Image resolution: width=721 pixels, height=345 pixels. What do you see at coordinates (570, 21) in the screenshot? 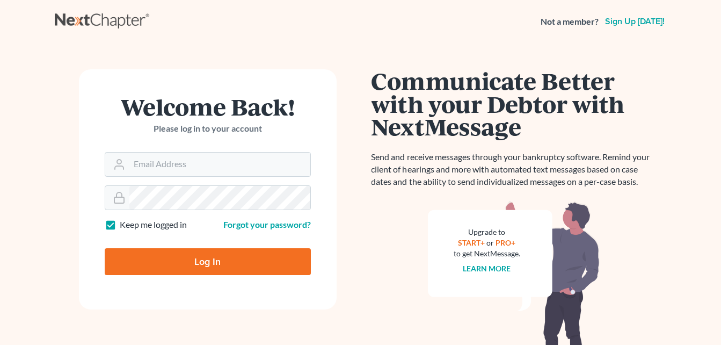
I see `strong: Not a member?` at bounding box center [570, 21].